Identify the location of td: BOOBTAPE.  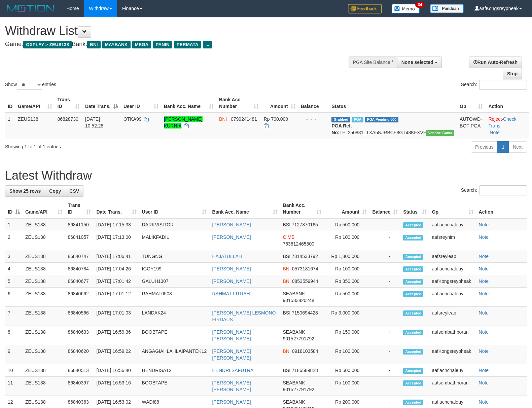
(174, 387).